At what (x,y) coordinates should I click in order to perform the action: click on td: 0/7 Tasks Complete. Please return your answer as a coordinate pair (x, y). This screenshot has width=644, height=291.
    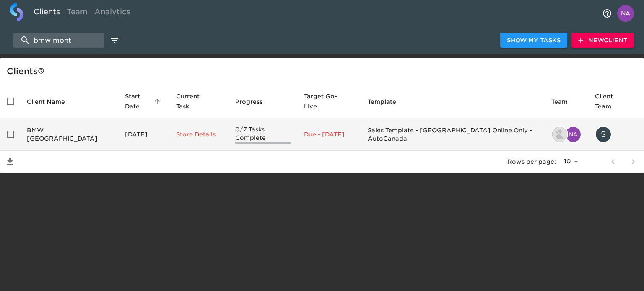
    Looking at the image, I should click on (263, 135).